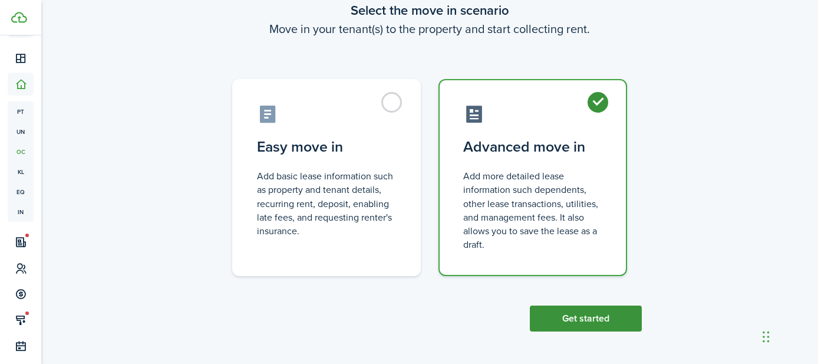  What do you see at coordinates (21, 131) in the screenshot?
I see `a: un` at bounding box center [21, 131].